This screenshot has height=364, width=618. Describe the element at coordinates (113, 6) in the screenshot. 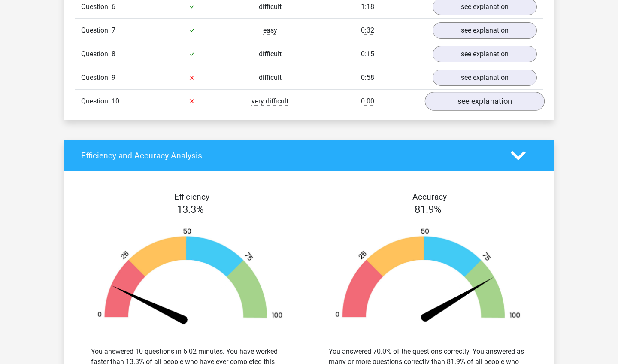

I see `span: 6` at that location.